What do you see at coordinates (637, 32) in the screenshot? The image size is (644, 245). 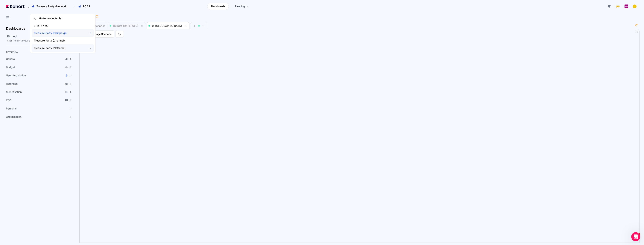 I see `button: Fullscreen` at bounding box center [637, 32].